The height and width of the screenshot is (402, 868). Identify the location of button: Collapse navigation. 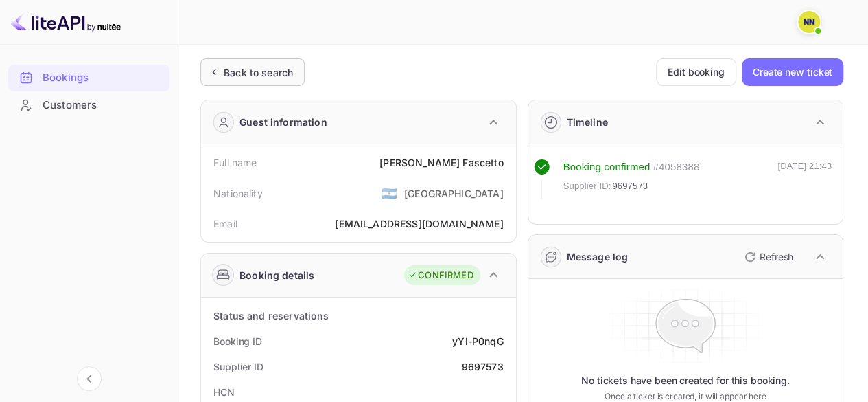
(89, 378).